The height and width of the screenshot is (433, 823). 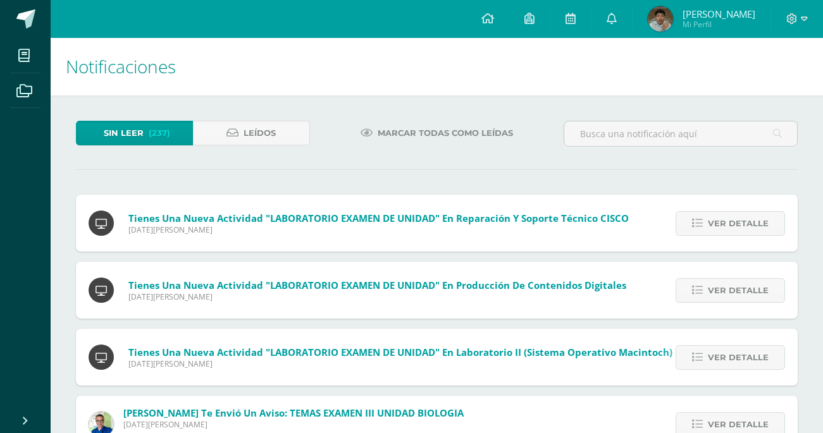 I want to click on img: 7ae2895e5327fb7d9bac5f92124a37e4.png, so click(x=661, y=19).